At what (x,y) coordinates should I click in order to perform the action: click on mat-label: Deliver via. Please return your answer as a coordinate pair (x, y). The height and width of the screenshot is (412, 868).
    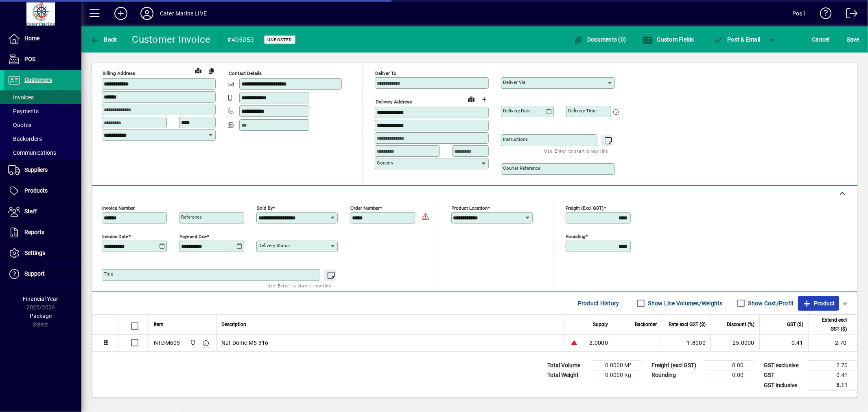
    Looking at the image, I should click on (514, 82).